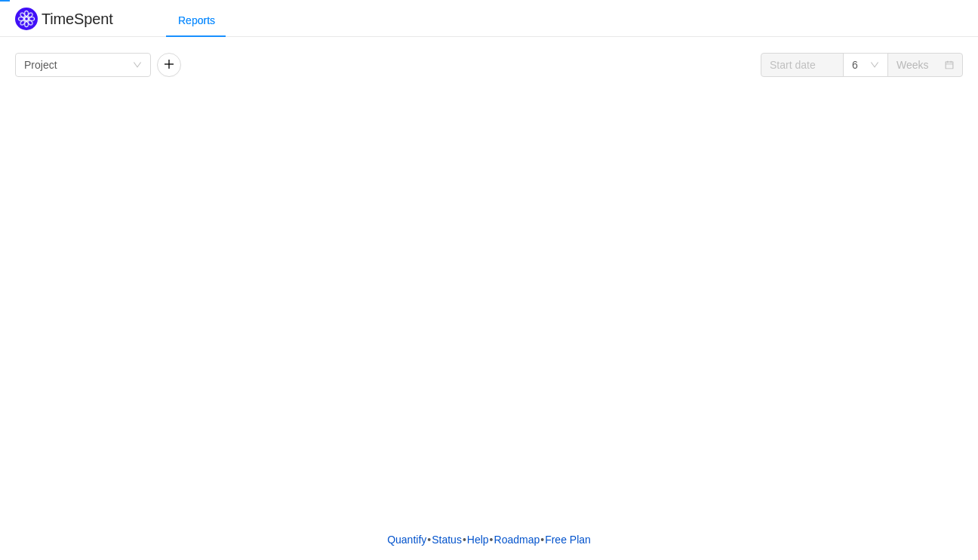 This screenshot has width=978, height=560. Describe the element at coordinates (912, 65) in the screenshot. I see `div: Weeks` at that location.